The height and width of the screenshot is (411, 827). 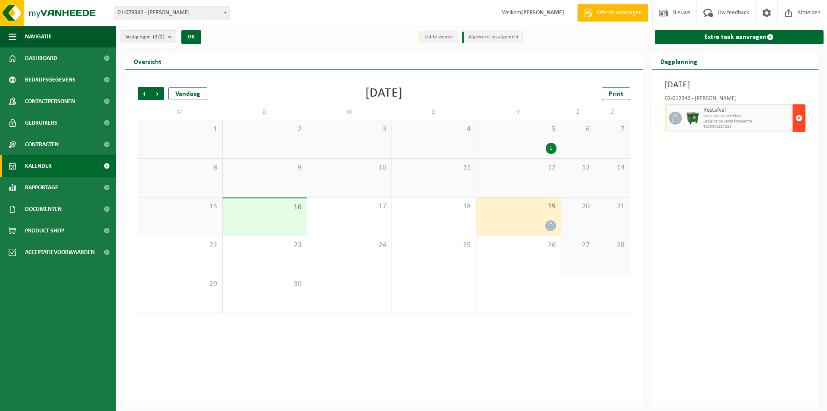 What do you see at coordinates (578, 129) in the screenshot?
I see `span: 6` at bounding box center [578, 129].